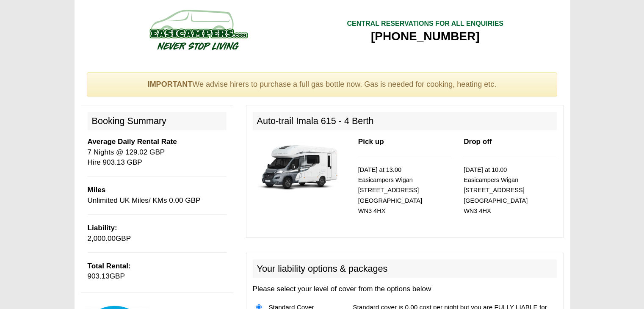 The image size is (644, 309). I want to click on b: Liability:, so click(102, 228).